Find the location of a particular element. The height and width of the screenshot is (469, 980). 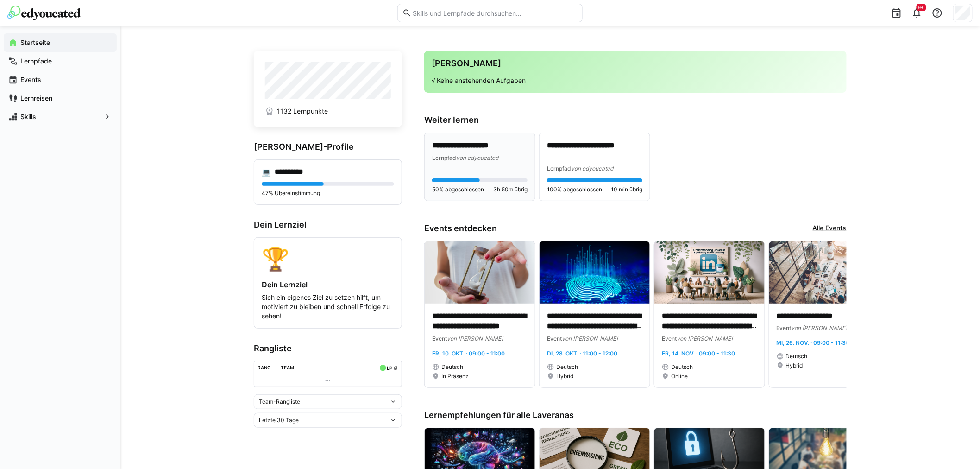

span: Fr, 14. Nov. · 09:00 - 11:30 is located at coordinates (699, 353).